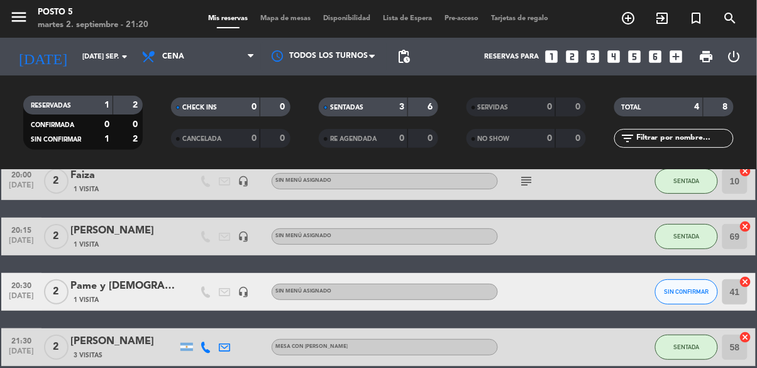 This screenshot has height=368, width=757. I want to click on span: SENTADAS, so click(346, 108).